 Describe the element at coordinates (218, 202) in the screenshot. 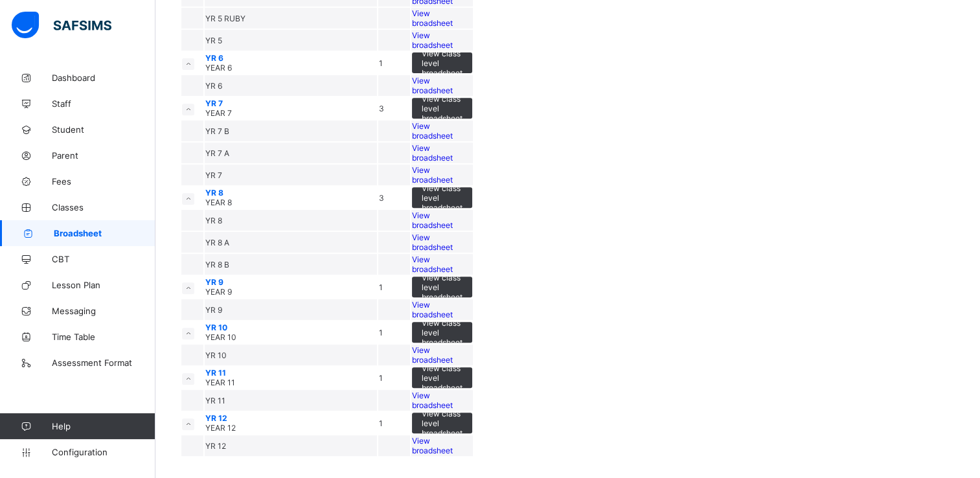

I see `span: YEAR 8` at that location.